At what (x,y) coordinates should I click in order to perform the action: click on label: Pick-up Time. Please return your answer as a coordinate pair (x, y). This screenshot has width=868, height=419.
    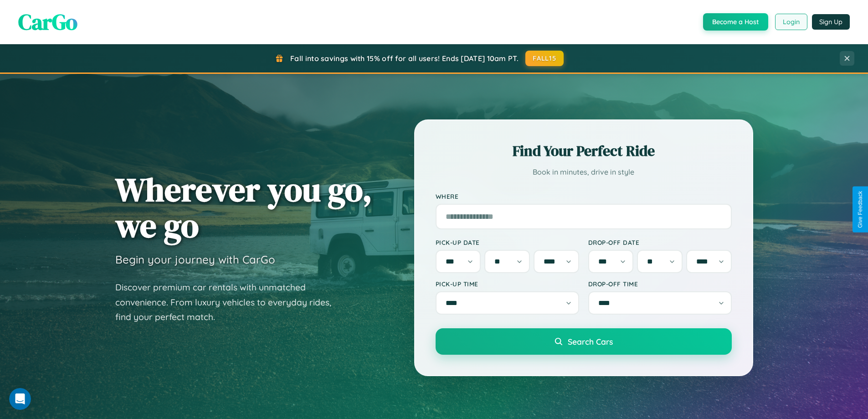
    Looking at the image, I should click on (507, 283).